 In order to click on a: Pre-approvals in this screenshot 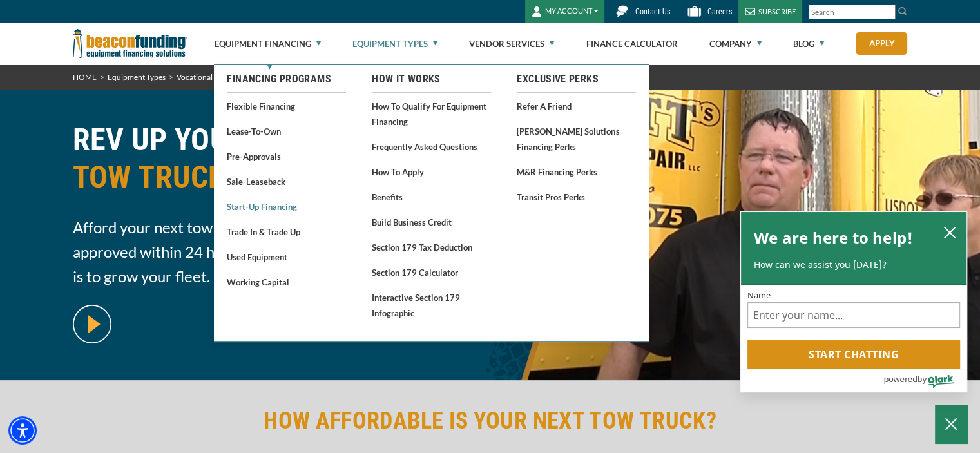, I will do `click(286, 156)`.